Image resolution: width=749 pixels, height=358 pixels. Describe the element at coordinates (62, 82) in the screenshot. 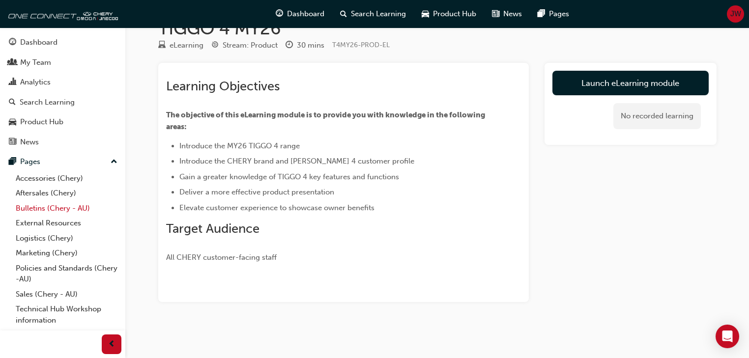

I see `a: Analytics` at that location.